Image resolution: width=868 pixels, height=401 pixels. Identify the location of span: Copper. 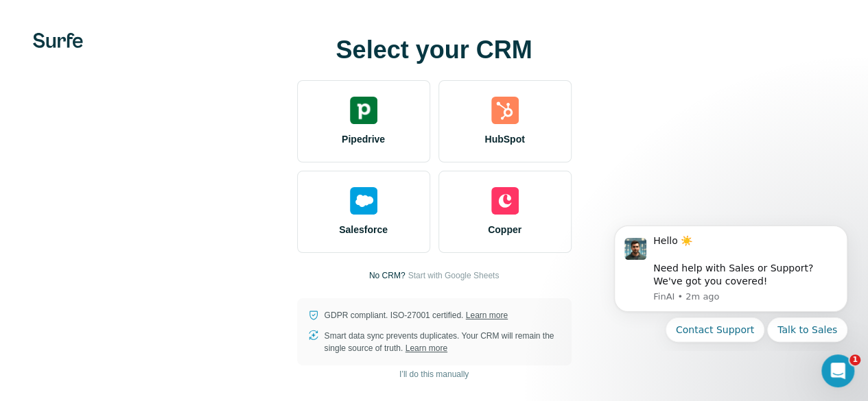
(504, 230).